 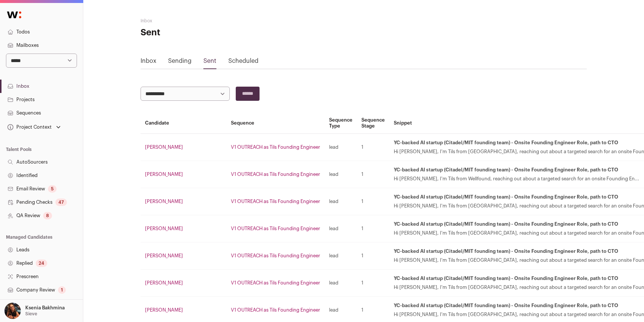 What do you see at coordinates (62, 290) in the screenshot?
I see `div: 1` at bounding box center [62, 290].